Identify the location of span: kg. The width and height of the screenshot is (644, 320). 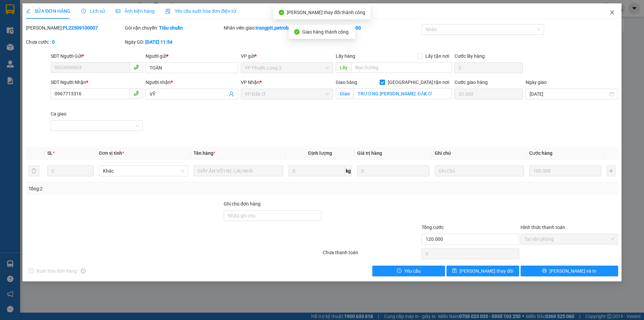
(348, 170).